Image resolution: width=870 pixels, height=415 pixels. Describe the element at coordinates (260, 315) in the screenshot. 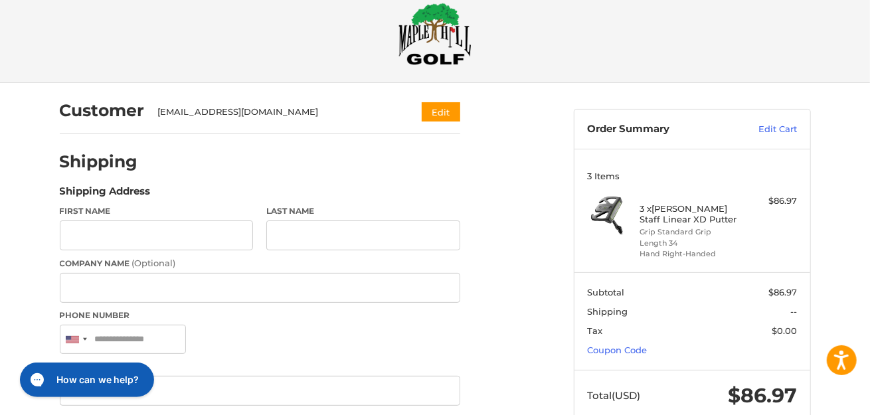

I see `label: Phone Number` at that location.